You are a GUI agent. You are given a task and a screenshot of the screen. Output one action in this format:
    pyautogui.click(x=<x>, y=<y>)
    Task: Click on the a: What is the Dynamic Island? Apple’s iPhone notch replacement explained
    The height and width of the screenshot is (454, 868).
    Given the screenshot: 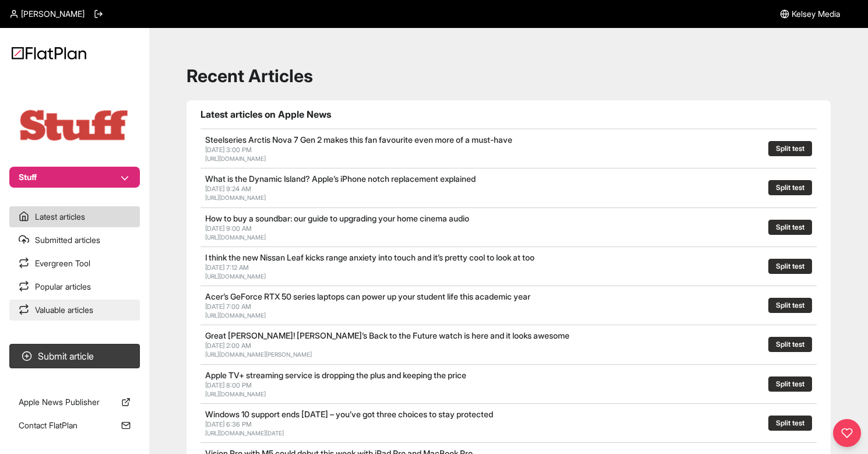 What is the action you would take?
    pyautogui.click(x=341, y=179)
    